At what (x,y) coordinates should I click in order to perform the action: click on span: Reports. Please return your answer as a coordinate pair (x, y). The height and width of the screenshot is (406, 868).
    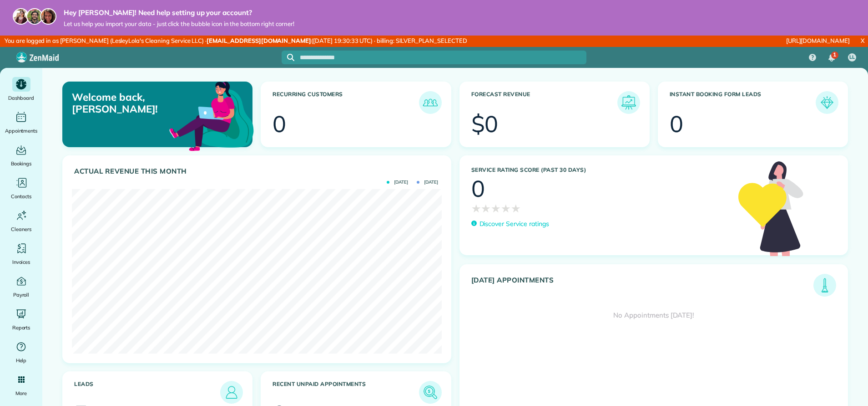
    Looking at the image, I should click on (22, 327).